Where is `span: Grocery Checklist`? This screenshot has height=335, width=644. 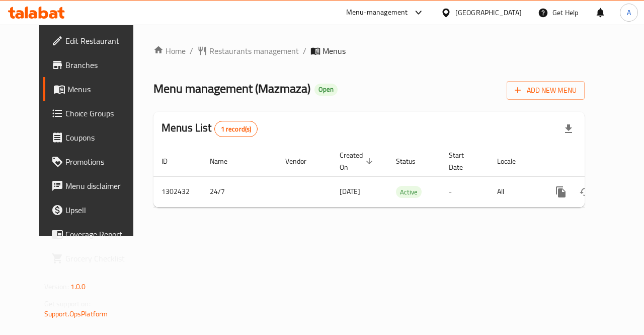 span: Grocery Checklist is located at coordinates (102, 258).